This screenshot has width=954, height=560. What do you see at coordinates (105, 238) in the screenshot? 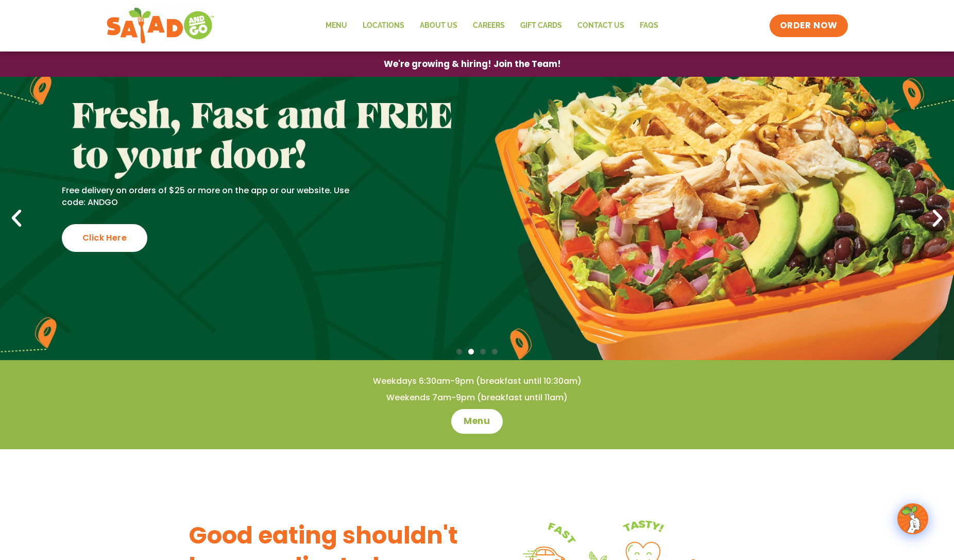
I see `div: Click Here` at bounding box center [105, 238].